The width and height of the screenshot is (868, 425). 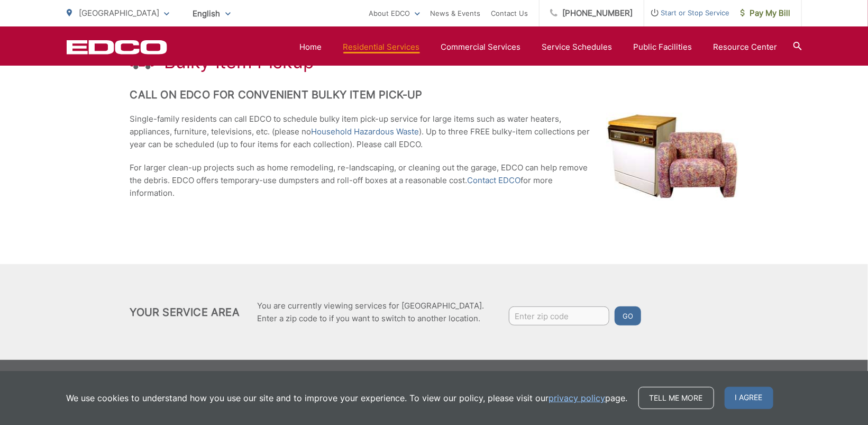 I want to click on p: For larger clean-up projects such as home remodeling, re-landscaping, or cleaning out the garage,..., so click(x=434, y=181).